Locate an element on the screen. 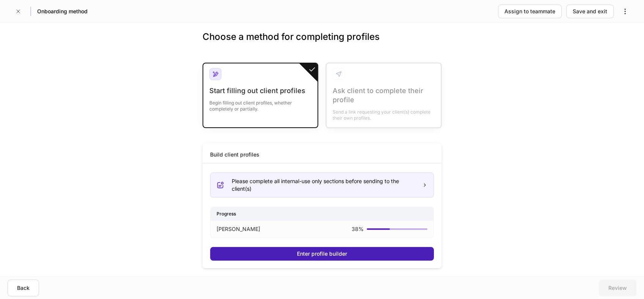 Image resolution: width=644 pixels, height=299 pixels. button: Save and exit is located at coordinates (590, 11).